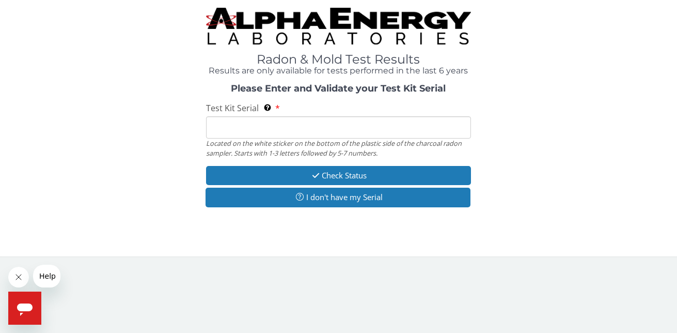 The height and width of the screenshot is (333, 677). I want to click on h4: Results are only available for tests performed in the last 6 years, so click(338, 71).